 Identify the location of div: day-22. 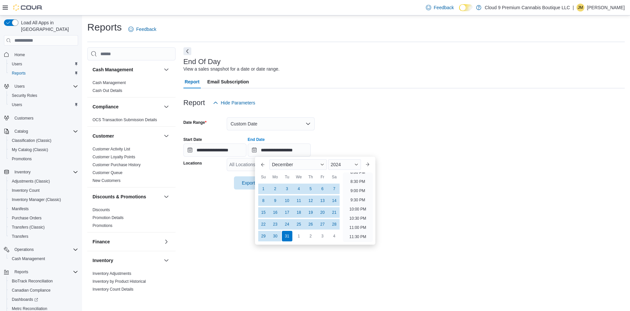
(264, 224).